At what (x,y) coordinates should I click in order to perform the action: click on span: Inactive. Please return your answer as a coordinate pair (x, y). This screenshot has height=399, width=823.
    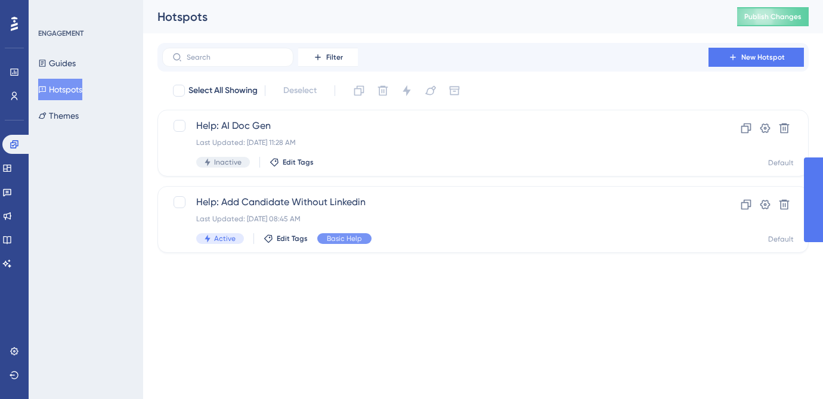
    Looking at the image, I should click on (228, 162).